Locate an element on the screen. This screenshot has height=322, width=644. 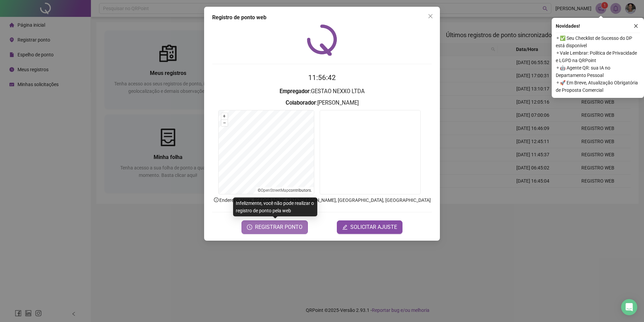
div: Open Intercom Messenger is located at coordinates (630, 307).